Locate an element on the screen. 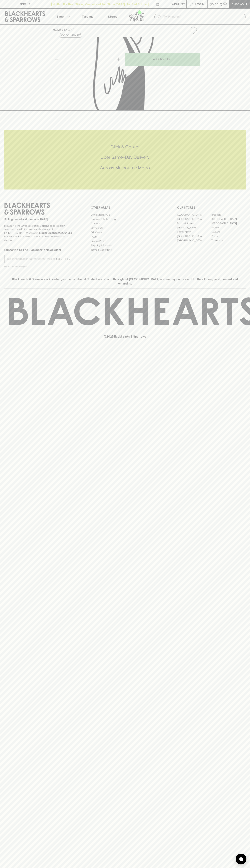 The width and height of the screenshot is (250, 868). p: Tastings is located at coordinates (88, 17).